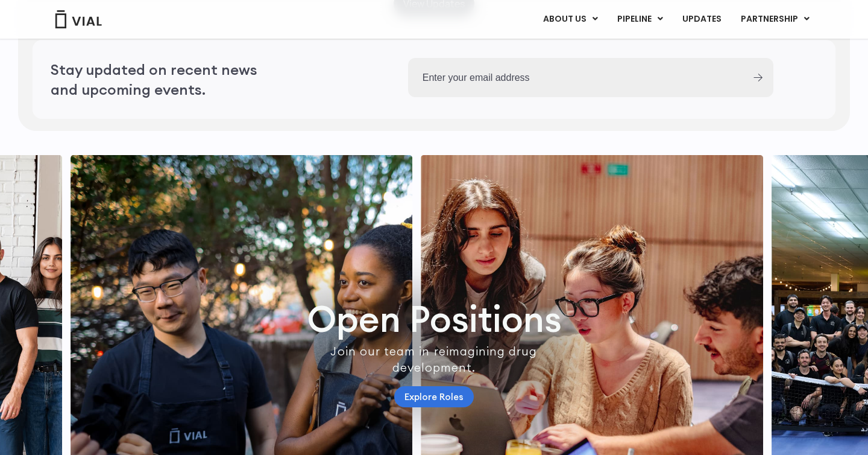 Image resolution: width=868 pixels, height=455 pixels. I want to click on a: PARTNERSHIPMenu Toggle, so click(775, 19).